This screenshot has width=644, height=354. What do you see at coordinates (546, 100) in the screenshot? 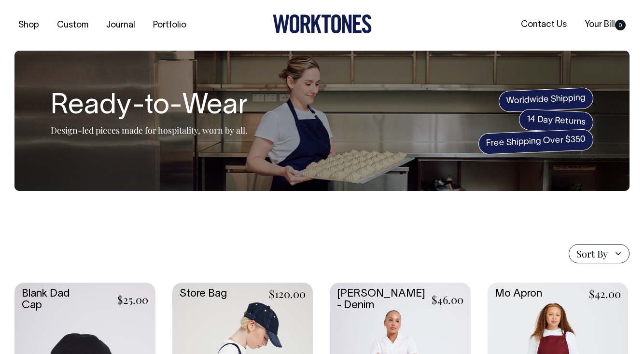
I see `span: Worldwide Shipping` at bounding box center [546, 100].